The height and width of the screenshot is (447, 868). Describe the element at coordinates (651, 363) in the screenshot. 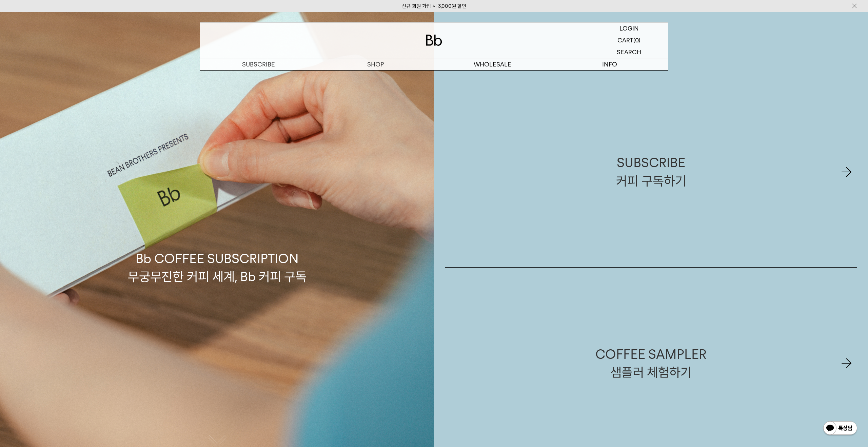

I see `div: COFFEE SAMPLER 샘플러 체험하기` at that location.